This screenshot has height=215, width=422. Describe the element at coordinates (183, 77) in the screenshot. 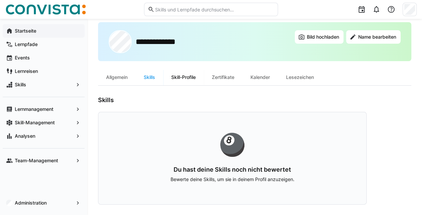

I see `div: Skill-Profile` at that location.